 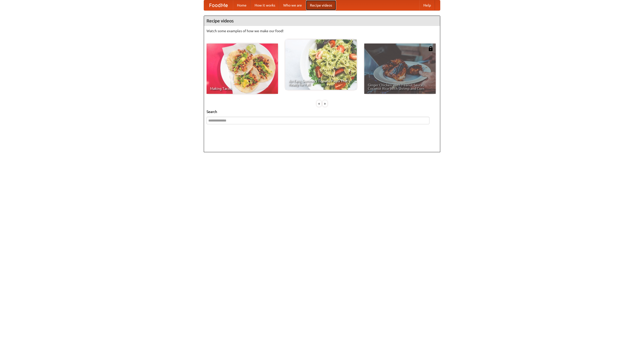 What do you see at coordinates (242, 69) in the screenshot?
I see `a: Making Tacos` at bounding box center [242, 69].